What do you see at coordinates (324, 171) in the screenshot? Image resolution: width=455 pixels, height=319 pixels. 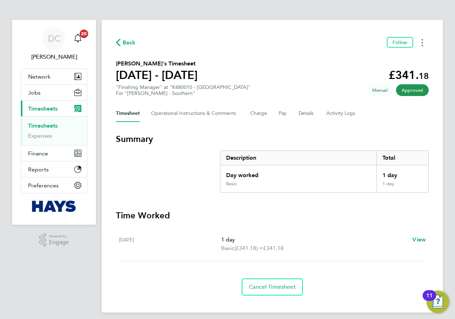 I see `div: Summary` at bounding box center [324, 171].